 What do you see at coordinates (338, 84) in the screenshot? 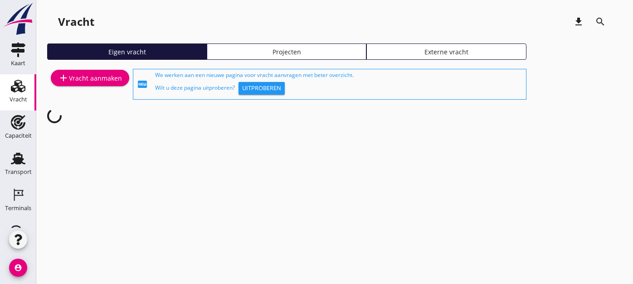
I see `div: We werken aan een nieuwe pagina voor vracht aanvragen met beter overzicht. Wilt u deze pagina uit...` at bounding box center [338, 84].